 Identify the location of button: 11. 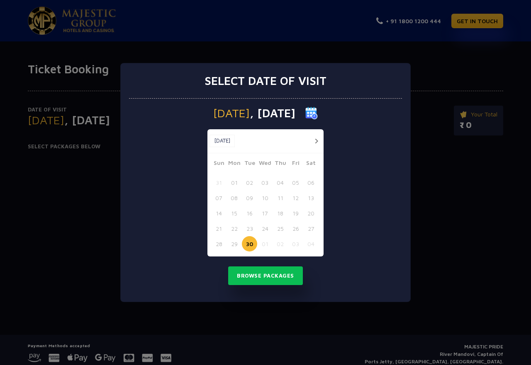
(280, 198).